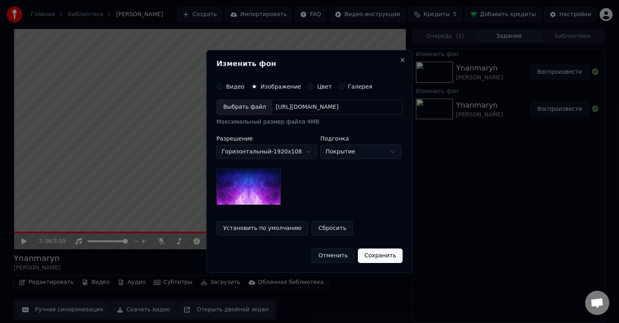 This screenshot has height=323, width=619. I want to click on button: Установить по умолчанию, so click(262, 228).